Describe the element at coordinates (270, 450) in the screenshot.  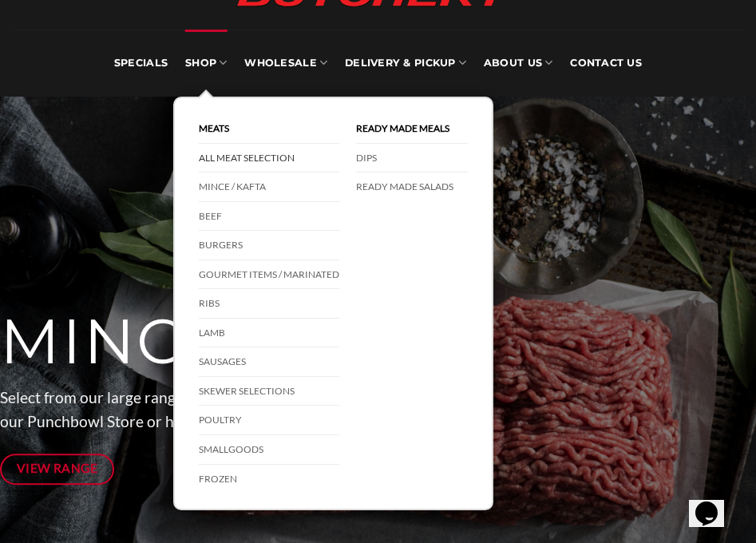
I see `a: Smallgoods` at that location.